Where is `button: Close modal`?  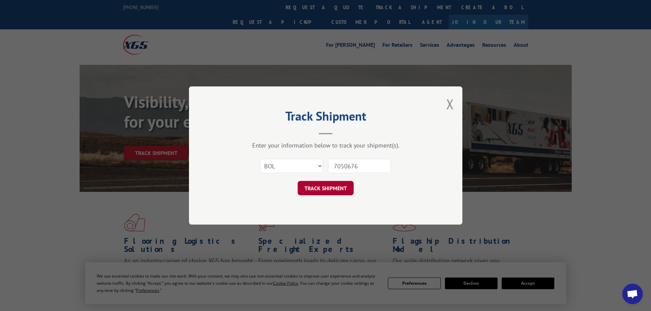 button: Close modal is located at coordinates (450, 104).